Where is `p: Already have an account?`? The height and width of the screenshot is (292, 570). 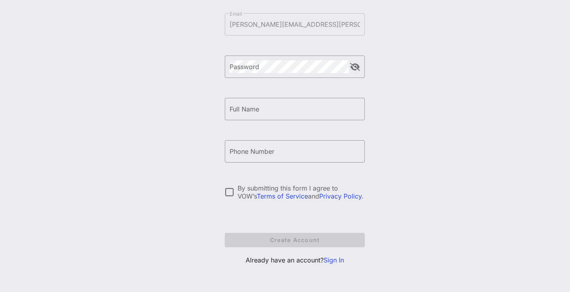 p: Already have an account? is located at coordinates (295, 260).